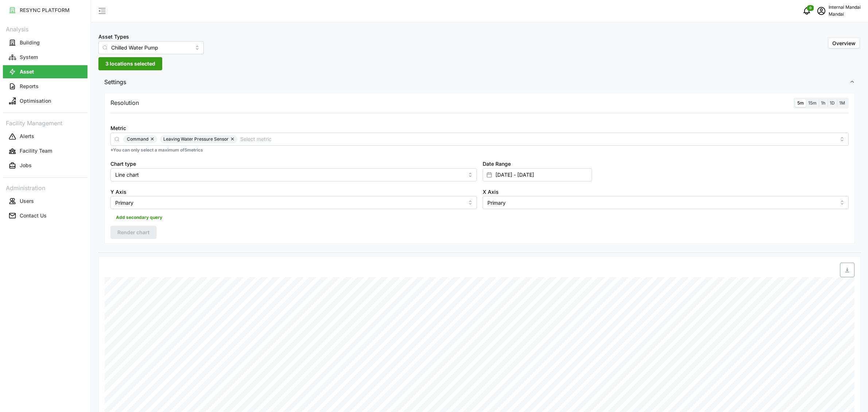  I want to click on p: RESYNC PLATFORM, so click(45, 10).